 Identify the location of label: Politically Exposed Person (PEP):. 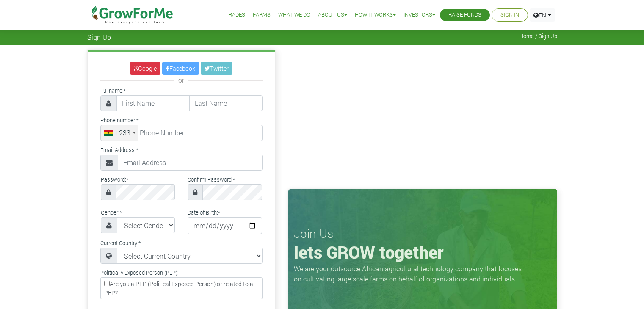
(139, 272).